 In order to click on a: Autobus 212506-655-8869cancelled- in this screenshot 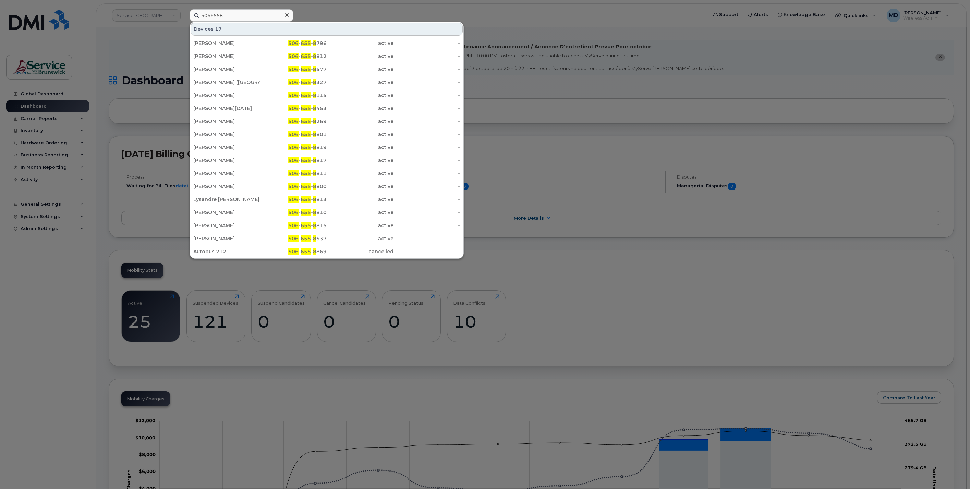, I will do `click(327, 252)`.